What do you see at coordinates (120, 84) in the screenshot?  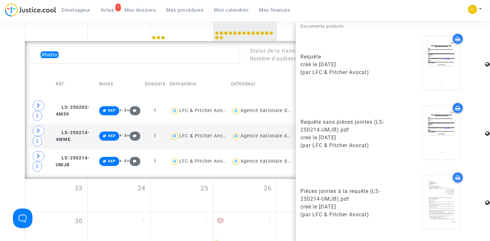 I see `td: Notes` at bounding box center [120, 84].